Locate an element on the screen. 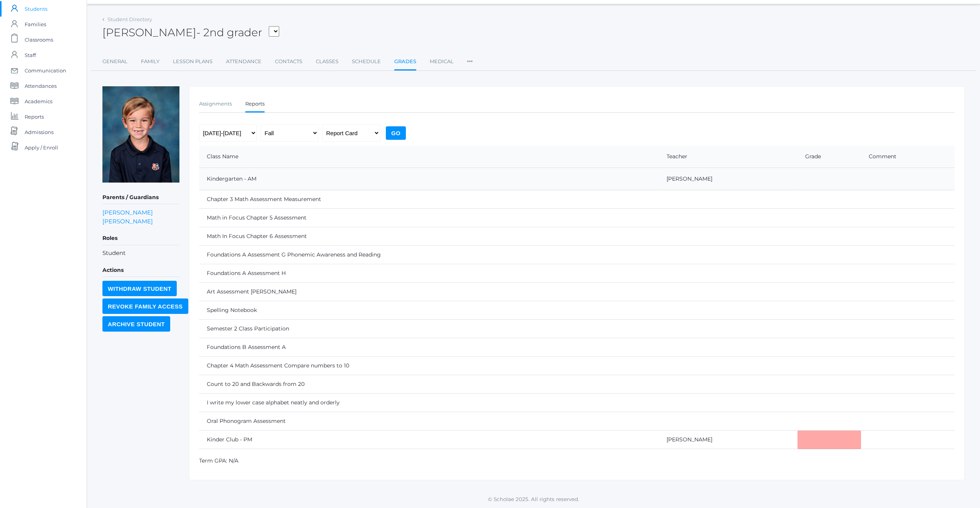 This screenshot has width=980, height=508. a: Reports is located at coordinates (255, 104).